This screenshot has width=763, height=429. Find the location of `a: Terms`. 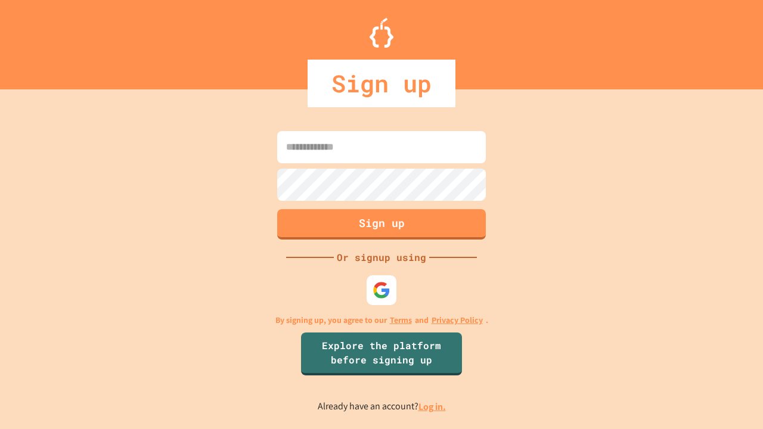

a: Terms is located at coordinates (401, 320).